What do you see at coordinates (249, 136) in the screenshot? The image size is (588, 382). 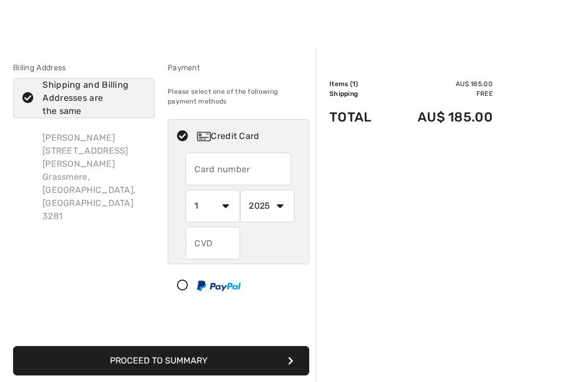 I see `div: Credit Card` at bounding box center [249, 136].